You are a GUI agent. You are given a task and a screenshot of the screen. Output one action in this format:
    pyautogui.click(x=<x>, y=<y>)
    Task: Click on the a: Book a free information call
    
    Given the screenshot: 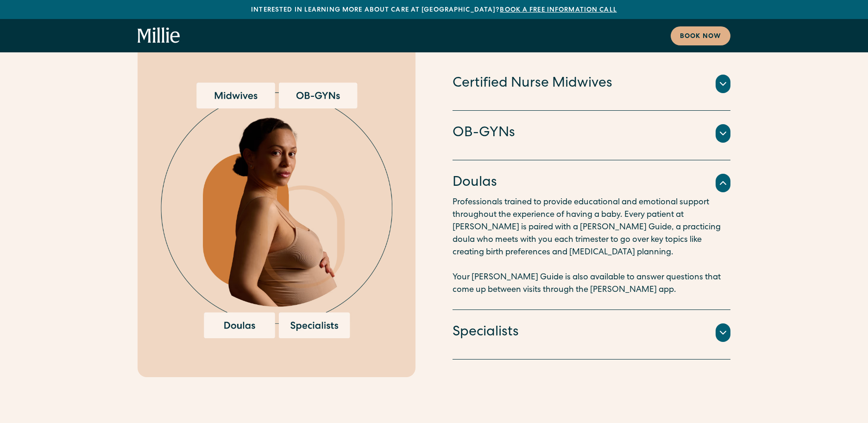 What is the action you would take?
    pyautogui.click(x=559, y=10)
    